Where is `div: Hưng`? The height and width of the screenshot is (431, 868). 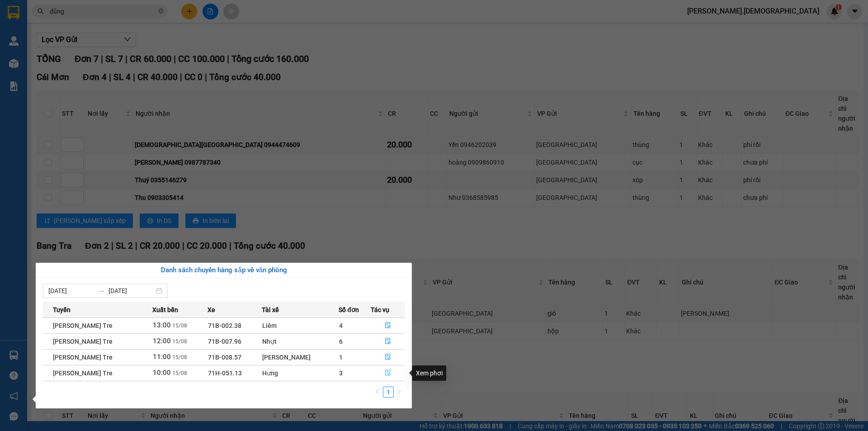 div: Hưng is located at coordinates (300, 373).